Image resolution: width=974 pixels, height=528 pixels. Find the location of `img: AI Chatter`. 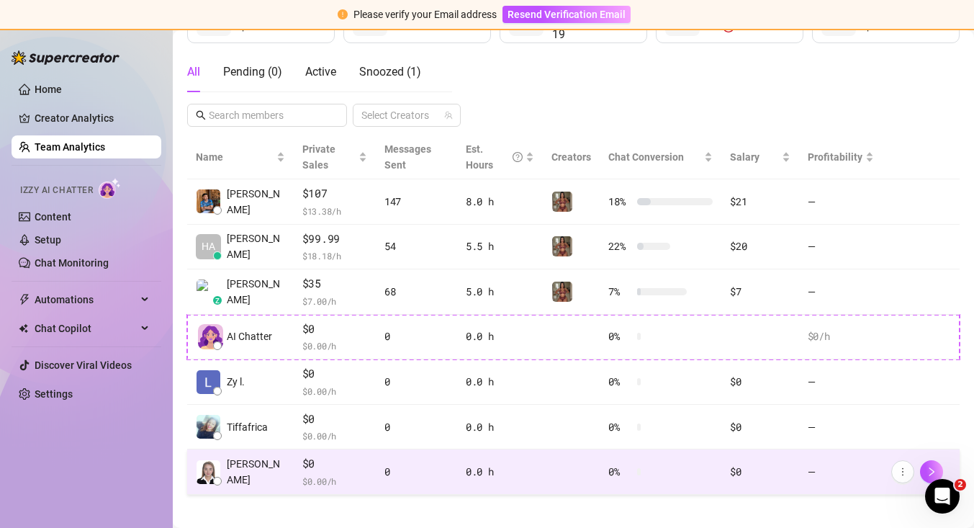

img: AI Chatter is located at coordinates (109, 188).